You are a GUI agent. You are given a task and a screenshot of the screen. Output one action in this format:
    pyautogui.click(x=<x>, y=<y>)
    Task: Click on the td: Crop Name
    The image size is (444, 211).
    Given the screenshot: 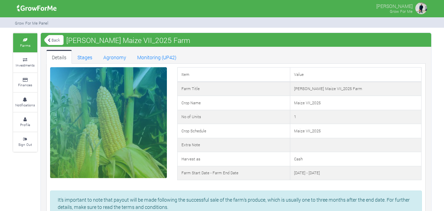 What is the action you would take?
    pyautogui.click(x=234, y=103)
    